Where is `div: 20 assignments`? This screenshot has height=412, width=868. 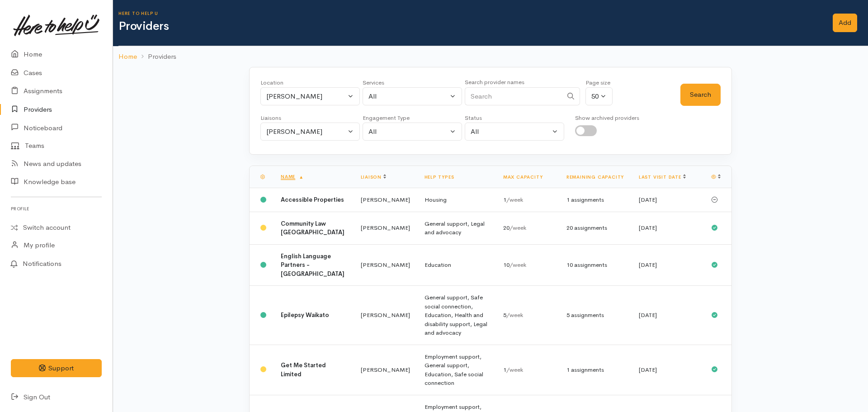 div: 20 assignments is located at coordinates (596, 228).